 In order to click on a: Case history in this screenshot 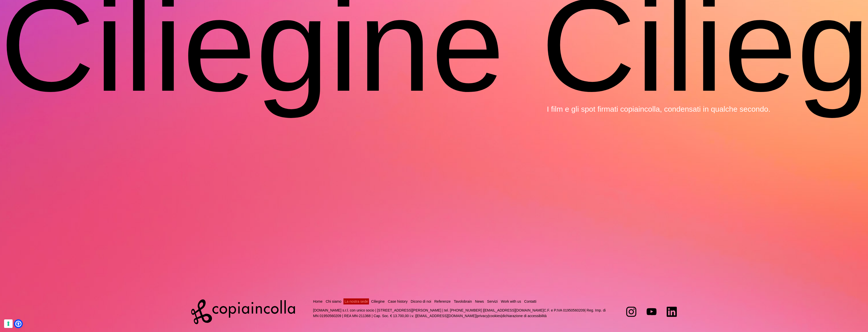, I will do `click(398, 302)`.